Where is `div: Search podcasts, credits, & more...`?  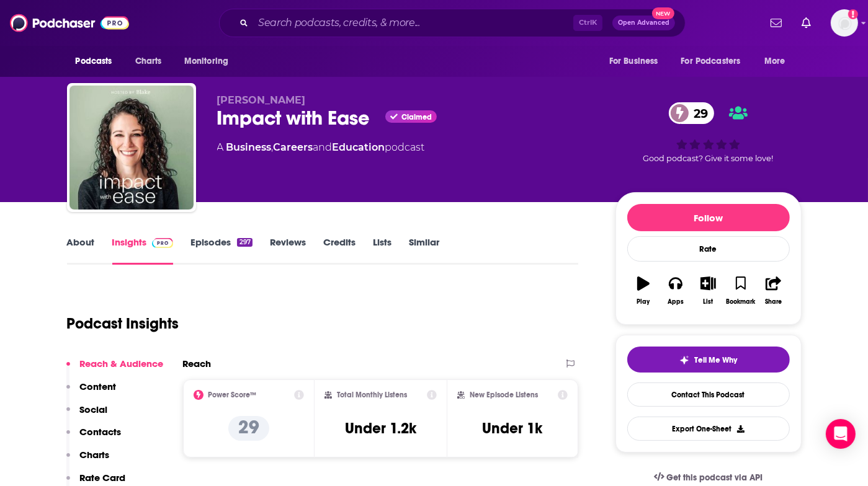
div: Search podcasts, credits, & more... is located at coordinates (452, 23).